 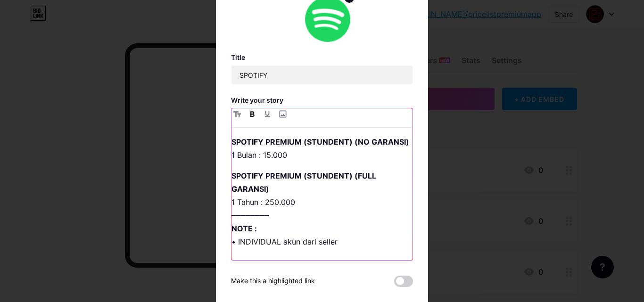 What do you see at coordinates (322, 57) in the screenshot?
I see `h3: Title` at bounding box center [322, 57].